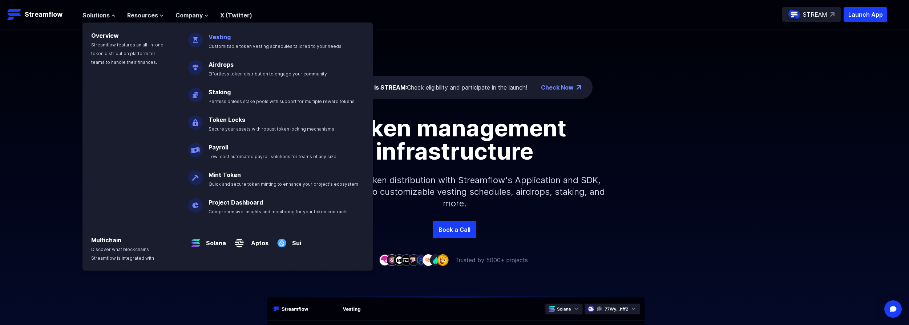  Describe the element at coordinates (44, 15) in the screenshot. I see `p: Streamflow` at that location.